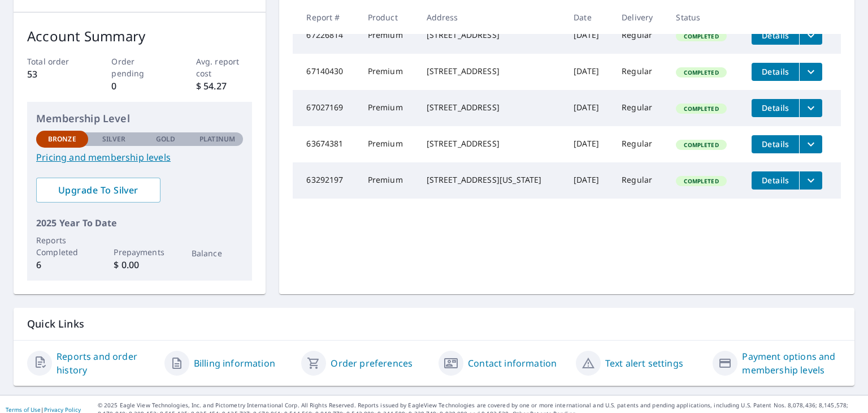  I want to click on p: Bronze, so click(63, 139).